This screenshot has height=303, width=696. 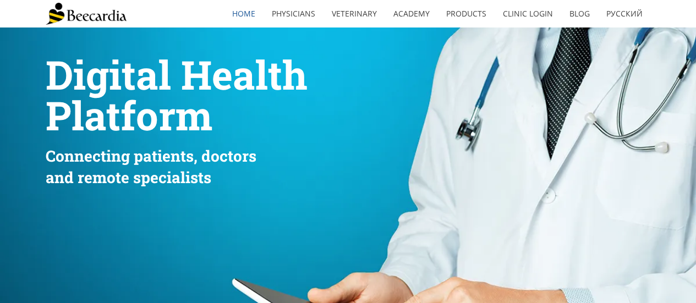 What do you see at coordinates (151, 156) in the screenshot?
I see `span: Connecting patients, doctors` at bounding box center [151, 156].